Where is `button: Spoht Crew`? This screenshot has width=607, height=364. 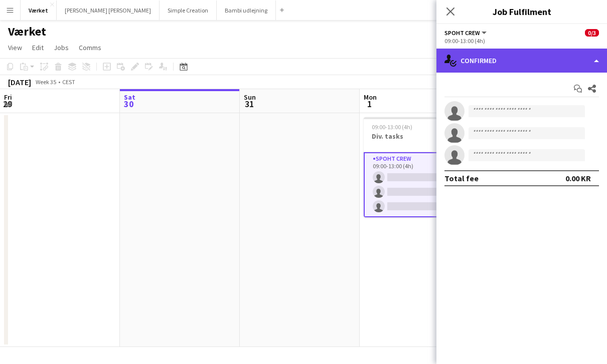 button: Spoht Crew is located at coordinates (466, 33).